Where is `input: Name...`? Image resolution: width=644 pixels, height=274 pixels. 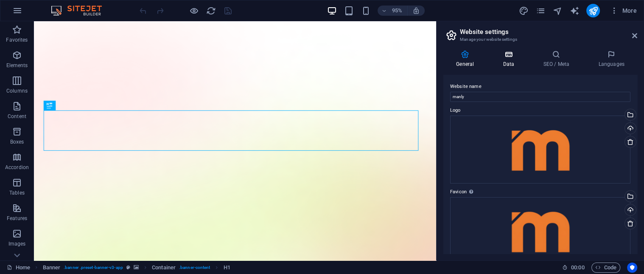
input: Name... is located at coordinates (540, 97).